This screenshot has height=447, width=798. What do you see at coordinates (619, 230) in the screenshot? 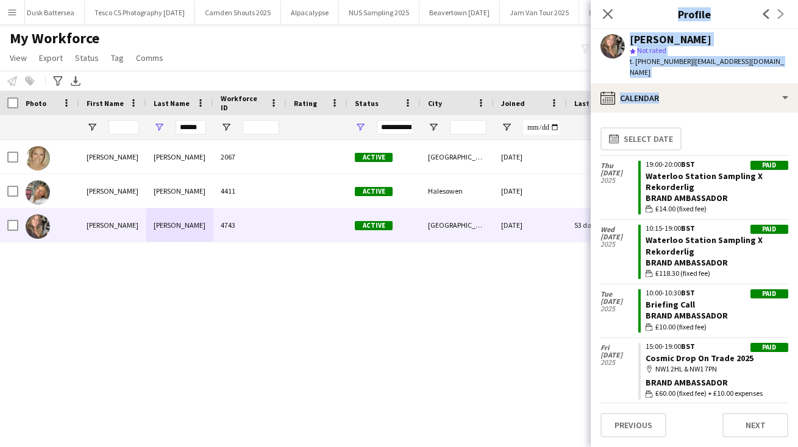
I see `span: Wed` at bounding box center [619, 230].